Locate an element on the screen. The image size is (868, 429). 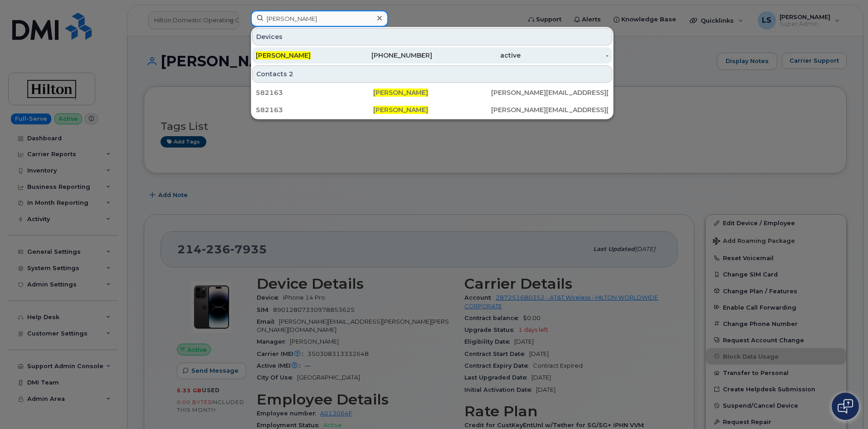
img: Open chat is located at coordinates (845, 406).